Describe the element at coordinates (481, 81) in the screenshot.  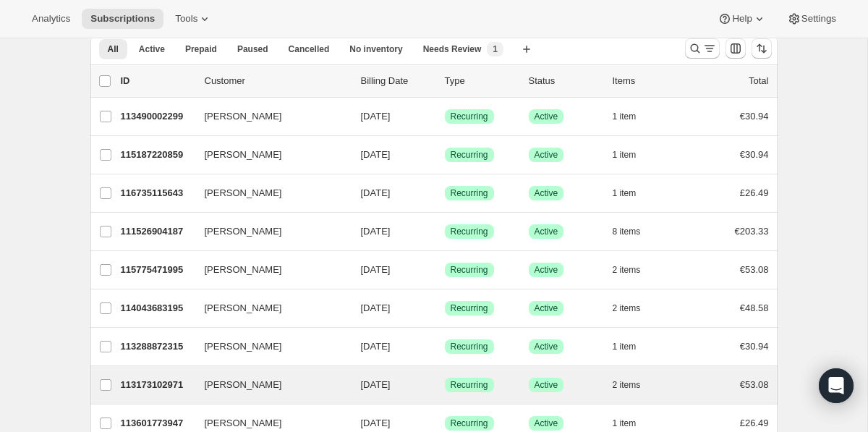
I see `div: Type` at that location.